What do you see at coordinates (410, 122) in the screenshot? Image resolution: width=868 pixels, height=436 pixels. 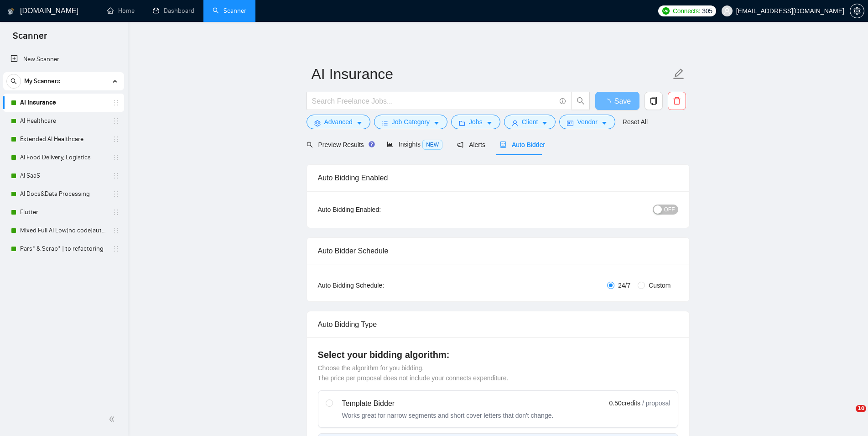 I see `span: Job Category` at bounding box center [410, 122].